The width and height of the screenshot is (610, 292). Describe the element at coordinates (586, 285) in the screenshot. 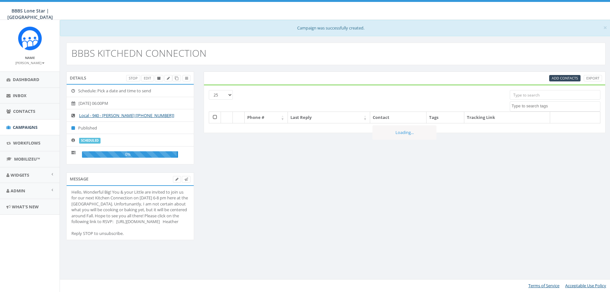

I see `a: Acceptable Use Policy` at that location.